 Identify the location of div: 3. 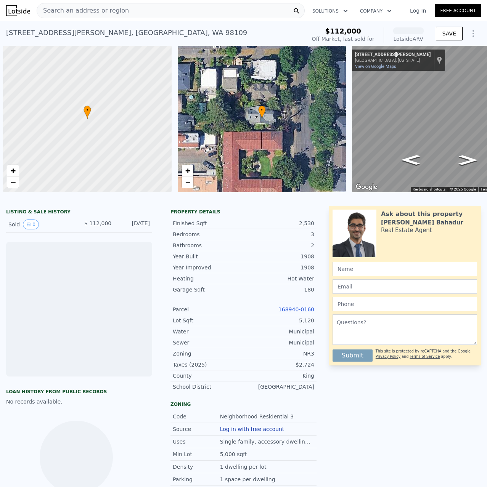
(279, 235).